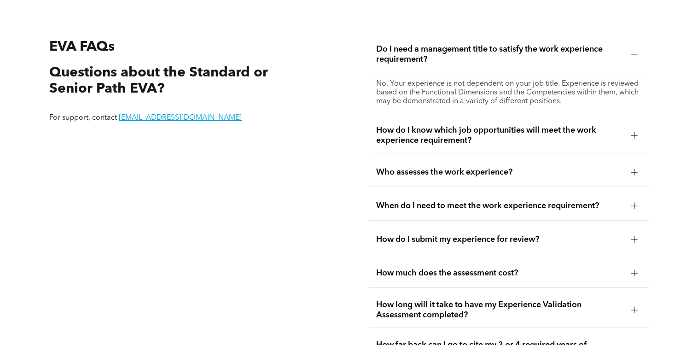 This screenshot has width=698, height=345. Describe the element at coordinates (509, 93) in the screenshot. I see `p: No. Your experience is not dependent on your job title. Experience is reviewed based on the Funct...` at that location.